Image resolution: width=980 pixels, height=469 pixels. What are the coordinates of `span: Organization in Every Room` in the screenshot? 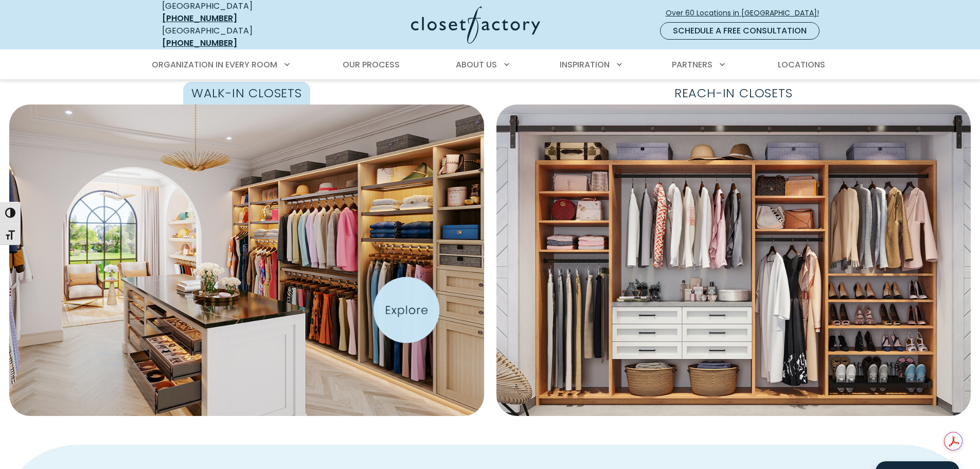 It's located at (214, 65).